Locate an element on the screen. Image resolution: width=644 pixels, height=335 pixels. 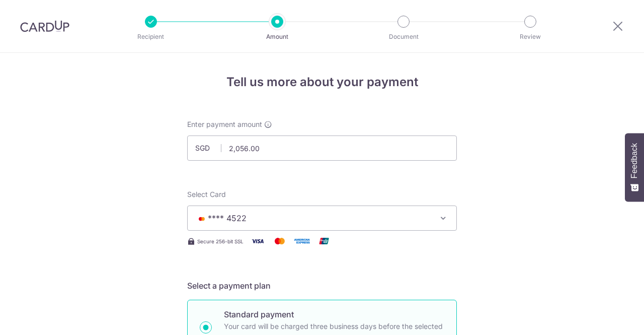
span: Enter payment amount is located at coordinates (224, 124).